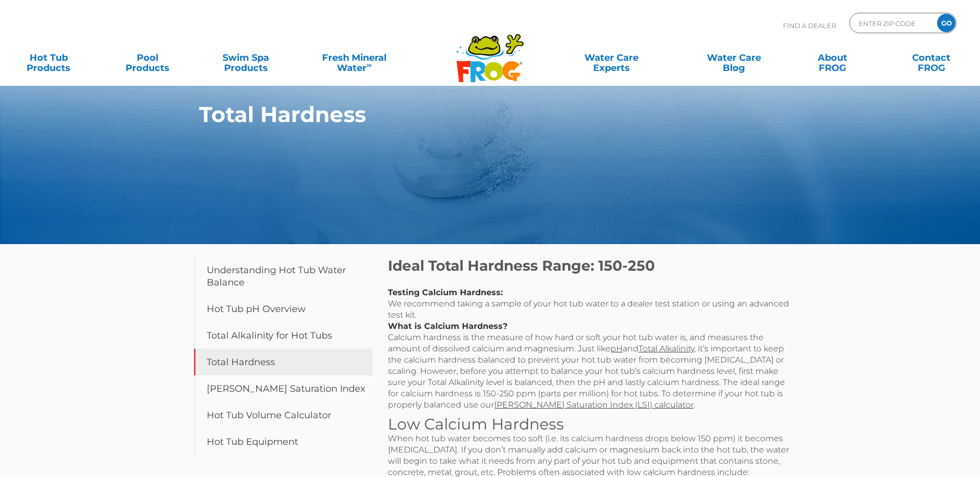 The width and height of the screenshot is (980, 477). I want to click on a: Total Hardness, so click(284, 362).